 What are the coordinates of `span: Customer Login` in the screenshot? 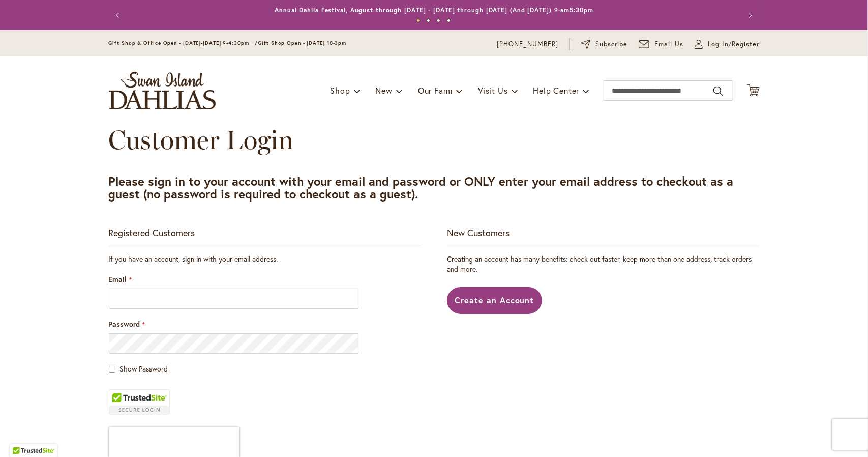 It's located at (201, 139).